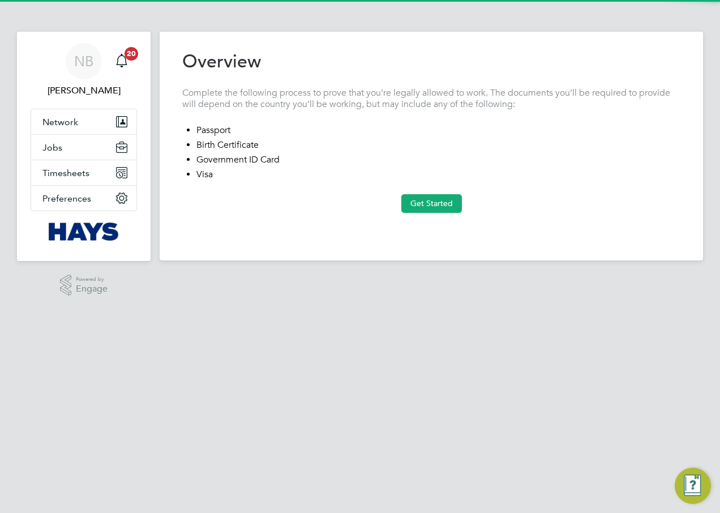 This screenshot has width=720, height=513. Describe the element at coordinates (92, 279) in the screenshot. I see `span: Powered by` at that location.